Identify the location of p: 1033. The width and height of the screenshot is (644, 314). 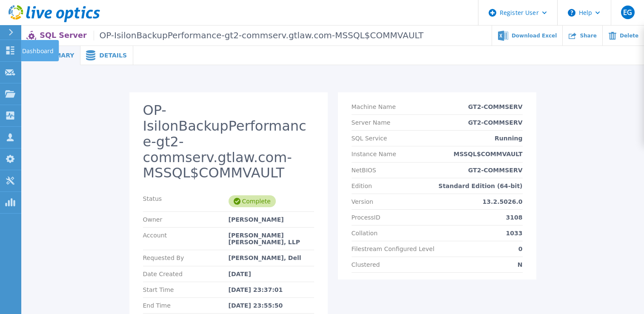
(514, 233).